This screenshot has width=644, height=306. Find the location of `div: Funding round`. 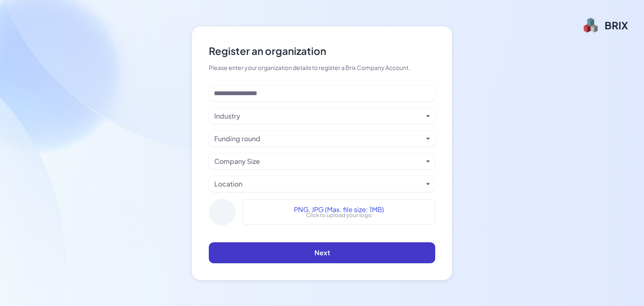

div: Funding round is located at coordinates (237, 139).